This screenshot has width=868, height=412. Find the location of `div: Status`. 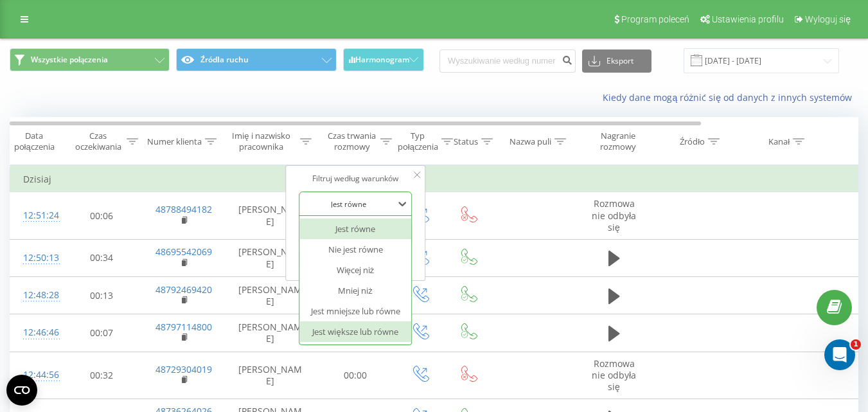

div: Status is located at coordinates (466, 141).